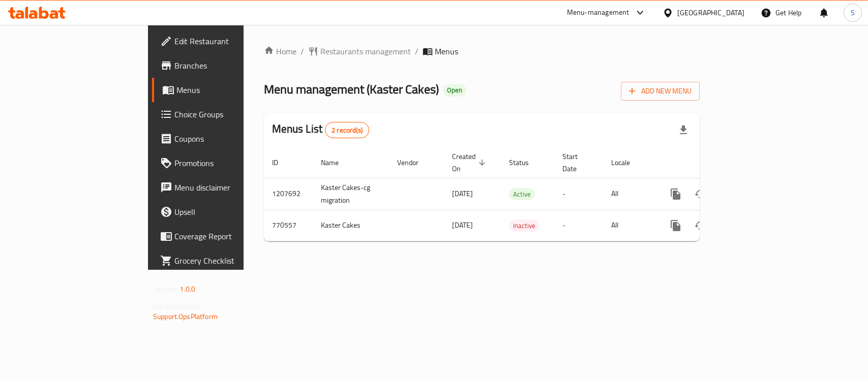  Describe the element at coordinates (336, 162) in the screenshot. I see `span: Name` at that location.